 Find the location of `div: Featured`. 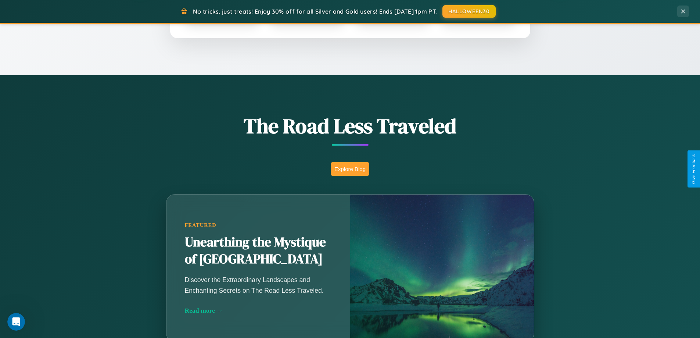

div: Featured is located at coordinates (258, 225).